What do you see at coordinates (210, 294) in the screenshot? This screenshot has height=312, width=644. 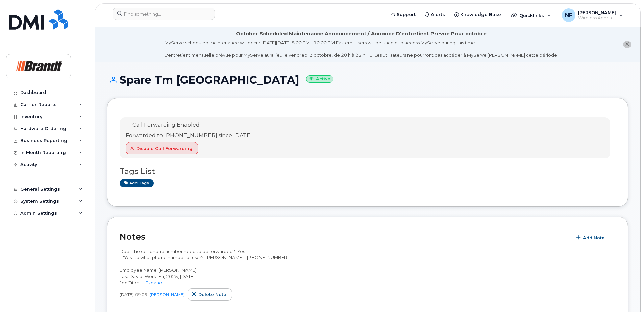 I see `button: Delete note` at bounding box center [210, 294].